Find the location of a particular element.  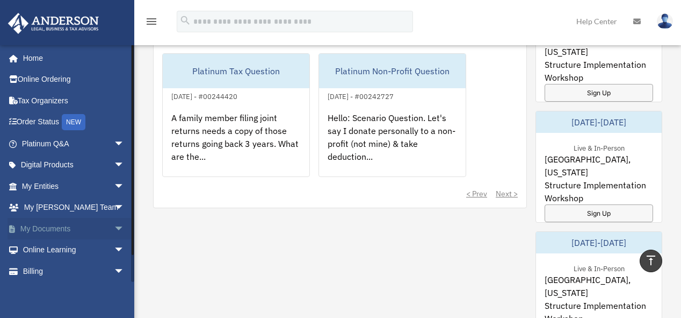

a: Events Calendar is located at coordinates (74, 292).